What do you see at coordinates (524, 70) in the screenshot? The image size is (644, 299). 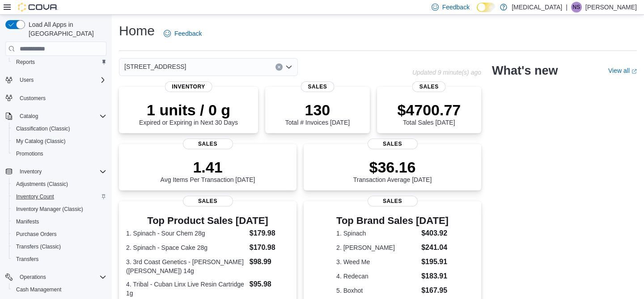 I see `h2: What's new` at bounding box center [524, 70].